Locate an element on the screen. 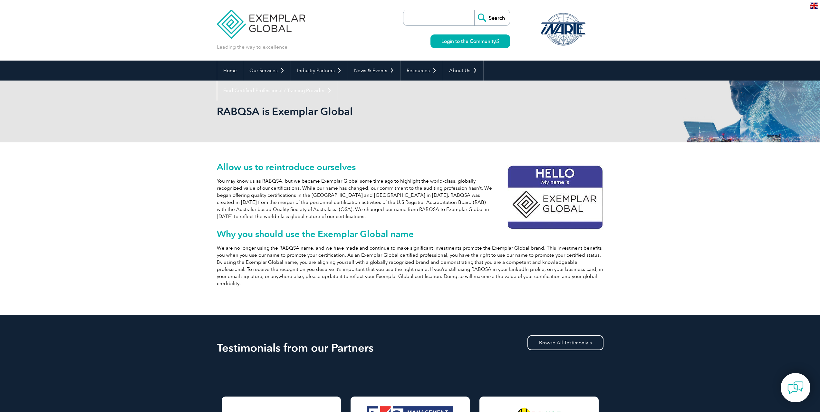 The height and width of the screenshot is (412, 820). a: Resources is located at coordinates (421, 71).